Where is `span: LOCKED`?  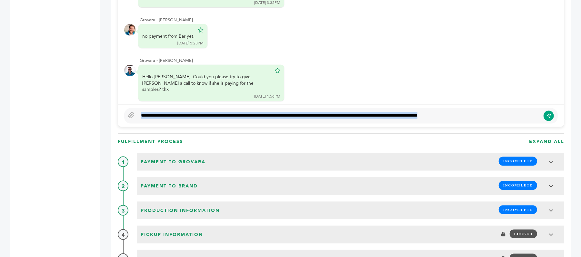 span: LOCKED is located at coordinates (523, 234).